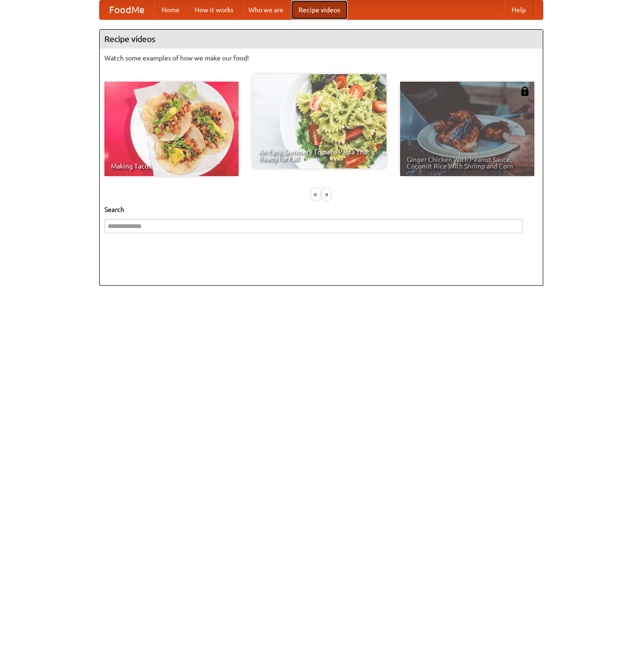 This screenshot has width=642, height=668. What do you see at coordinates (170, 10) in the screenshot?
I see `a: Home` at bounding box center [170, 10].